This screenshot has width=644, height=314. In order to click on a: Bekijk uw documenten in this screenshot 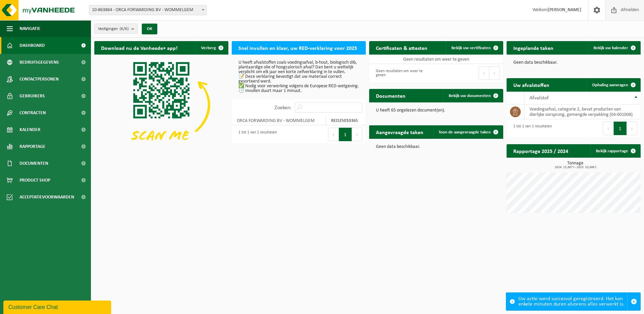, I will do `click(473, 96)`.